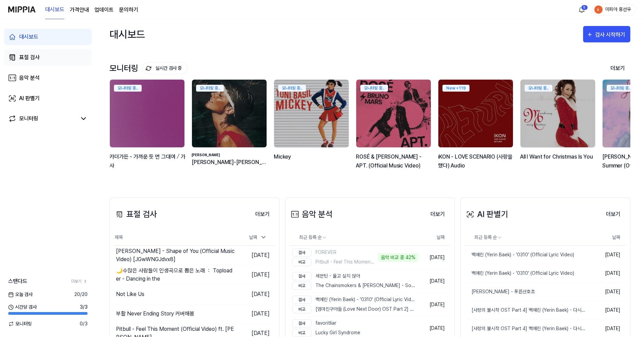  What do you see at coordinates (48, 78) in the screenshot?
I see `a: 음악 분석` at bounding box center [48, 78].